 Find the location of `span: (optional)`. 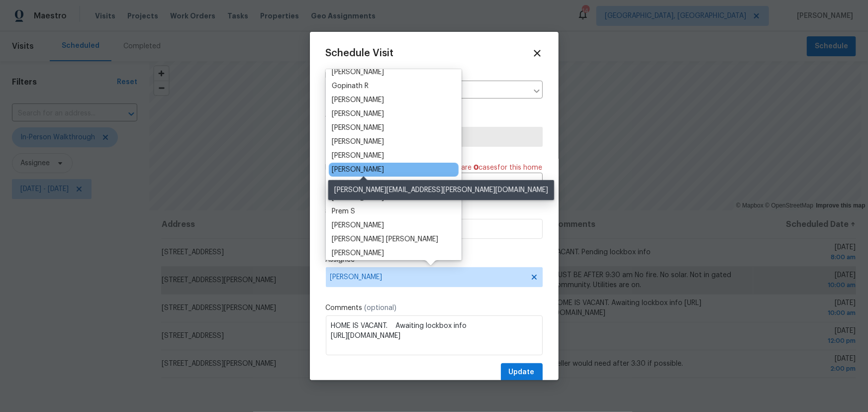

span: (optional) is located at coordinates (380, 308).